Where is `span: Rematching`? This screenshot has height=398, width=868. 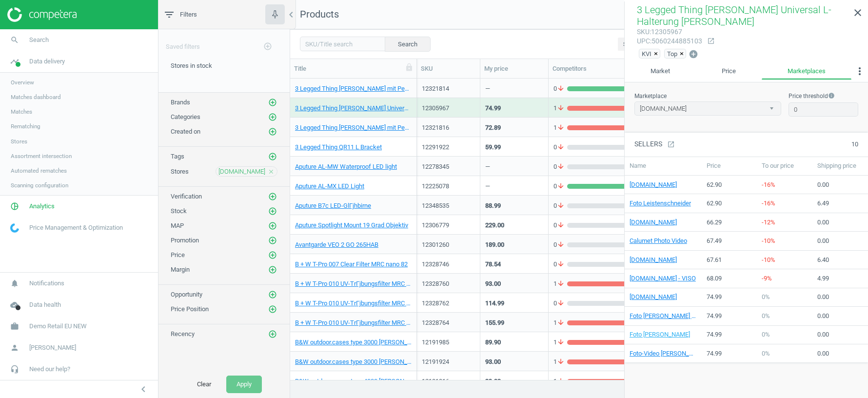
span: Rematching is located at coordinates (25, 126).